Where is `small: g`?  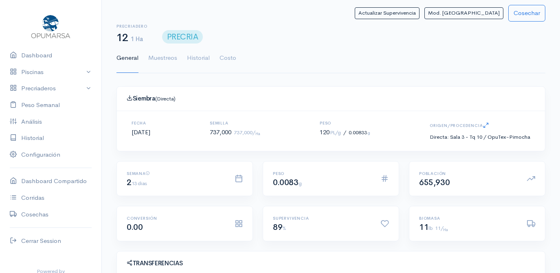 small: g is located at coordinates (300, 183).